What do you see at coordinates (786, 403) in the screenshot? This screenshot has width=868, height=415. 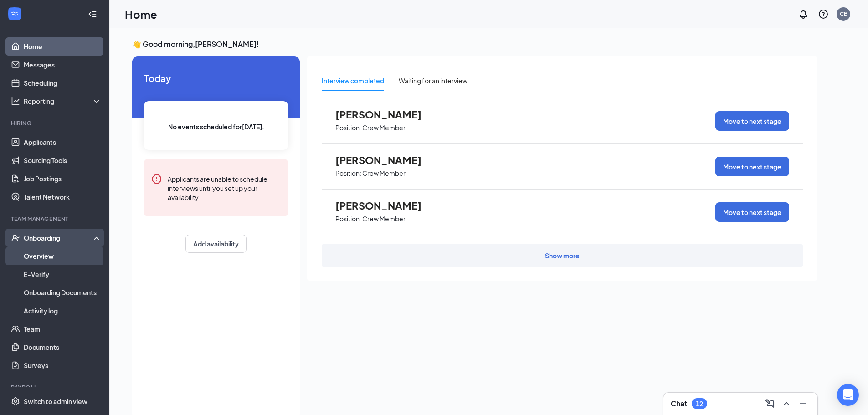 I see `button: ChevronUp` at bounding box center [786, 403].